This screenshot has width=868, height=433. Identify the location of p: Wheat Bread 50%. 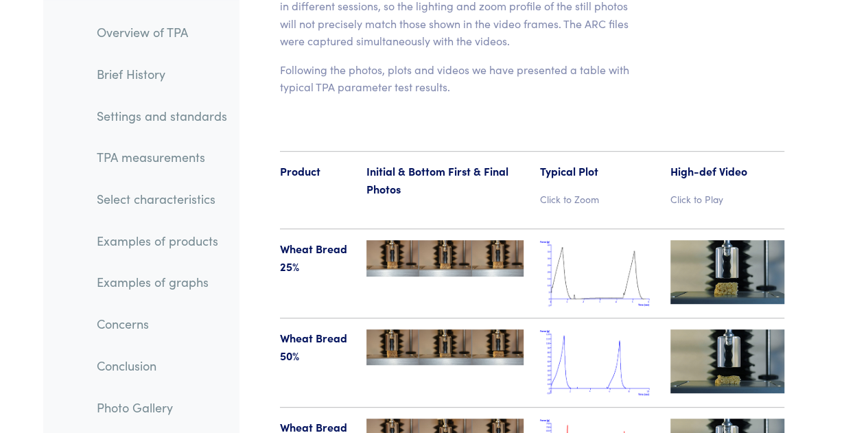
(315, 346).